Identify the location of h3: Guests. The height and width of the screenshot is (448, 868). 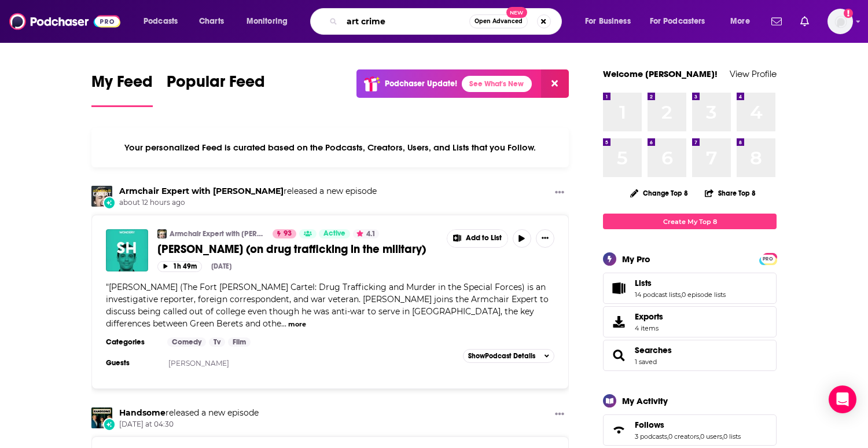
(132, 364).